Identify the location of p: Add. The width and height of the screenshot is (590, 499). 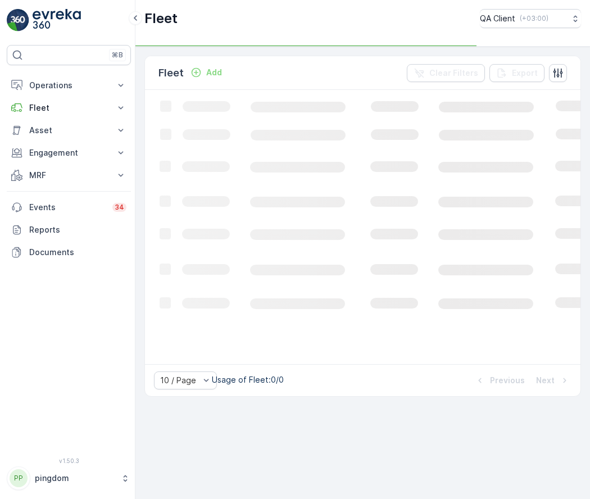
(214, 72).